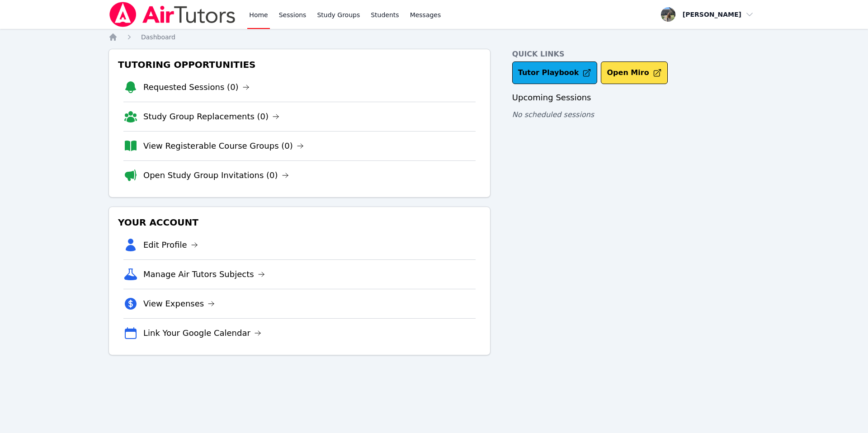  Describe the element at coordinates (179, 303) in the screenshot. I see `a: View Expenses` at that location.